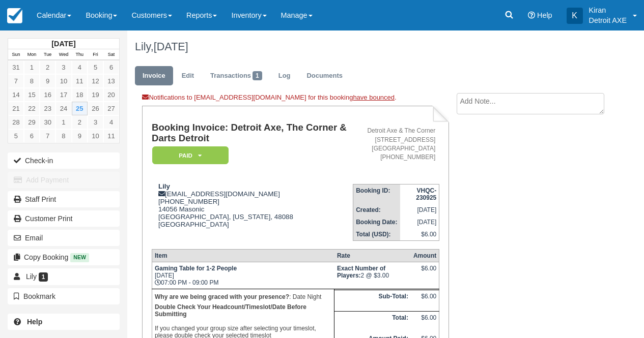 This screenshot has height=338, width=644. What do you see at coordinates (47, 108) in the screenshot?
I see `a: 23` at bounding box center [47, 108].